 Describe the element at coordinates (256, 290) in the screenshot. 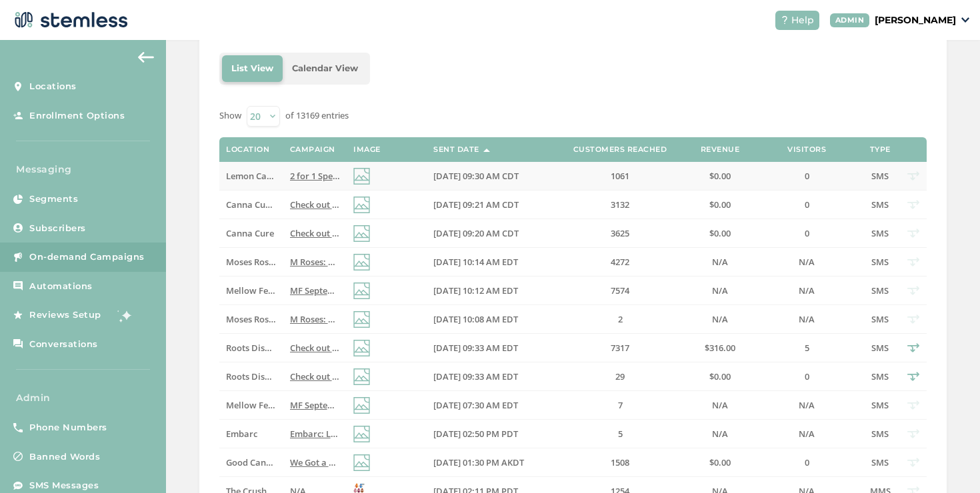

I see `span: Mellow Fellow` at that location.